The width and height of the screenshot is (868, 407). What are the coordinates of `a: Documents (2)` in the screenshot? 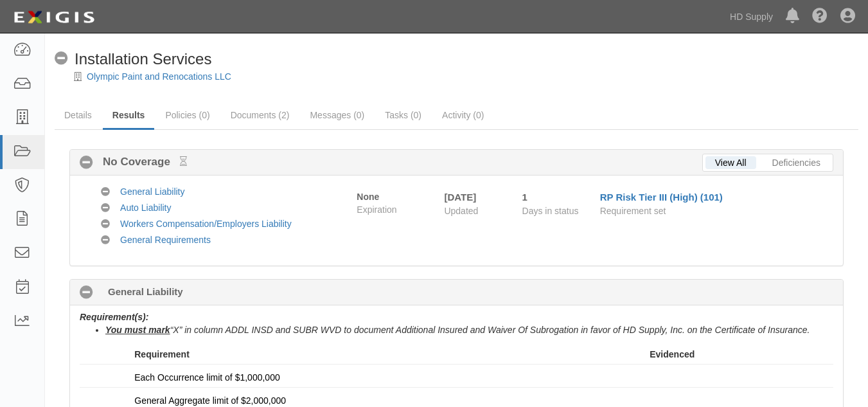 It's located at (260, 115).